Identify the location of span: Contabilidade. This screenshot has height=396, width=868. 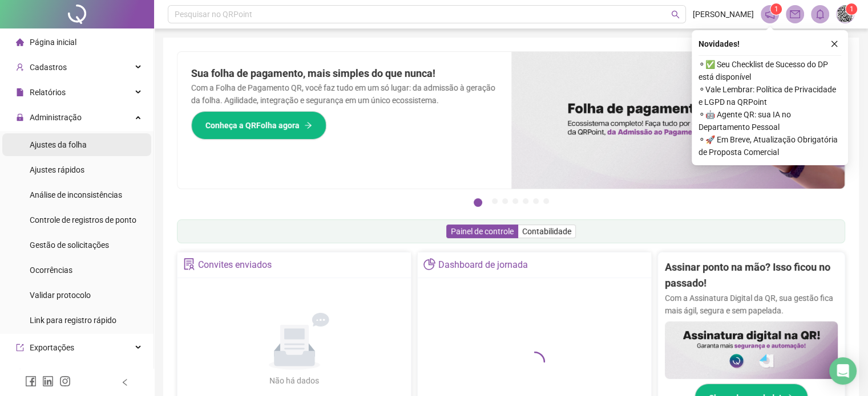
(547, 232).